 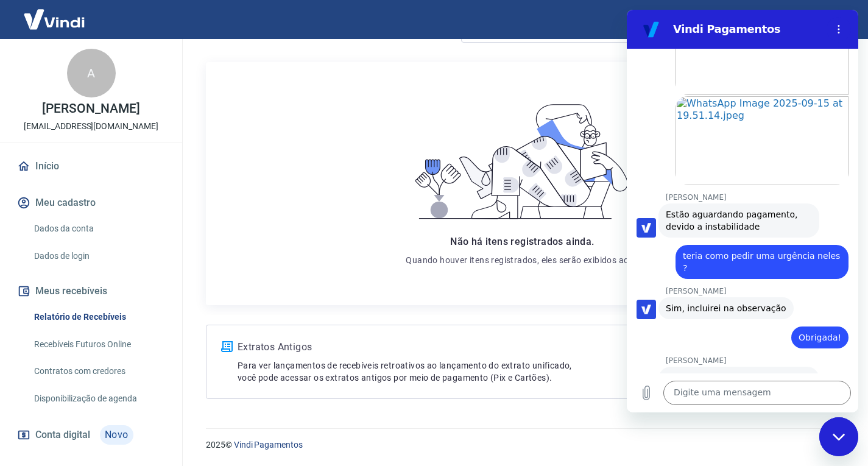 What do you see at coordinates (226, 347) in the screenshot?
I see `img: ícone` at bounding box center [226, 347].